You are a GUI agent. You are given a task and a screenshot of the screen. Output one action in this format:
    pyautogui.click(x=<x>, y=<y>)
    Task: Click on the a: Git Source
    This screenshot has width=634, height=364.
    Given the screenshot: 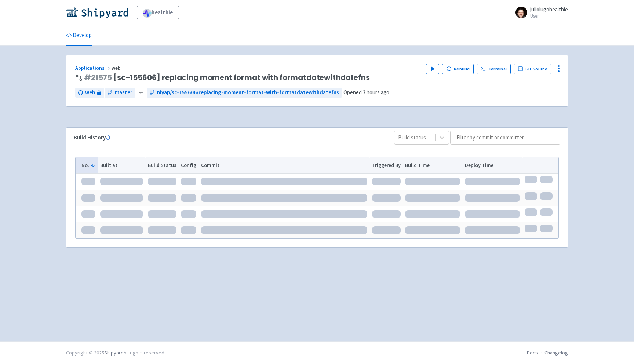 What is the action you would take?
    pyautogui.click(x=533, y=69)
    